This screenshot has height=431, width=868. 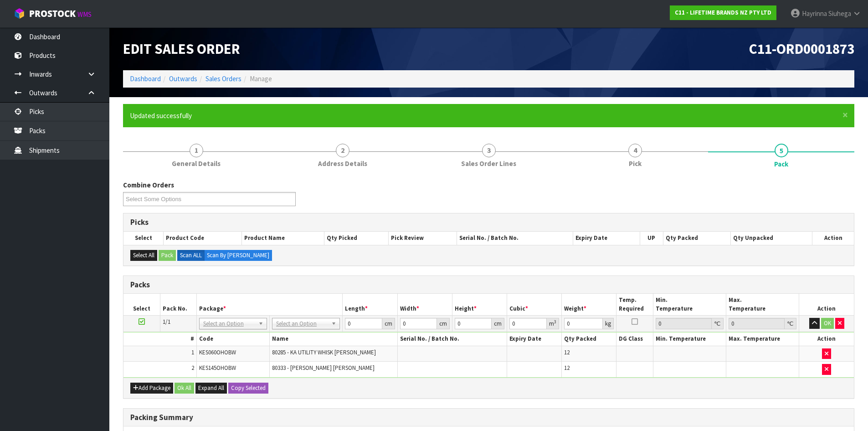 I want to click on th: Width, so click(x=425, y=304).